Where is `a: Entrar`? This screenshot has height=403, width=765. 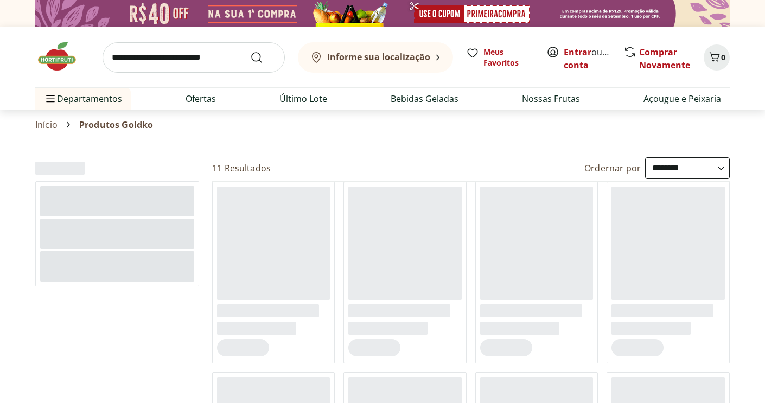 a: Entrar is located at coordinates (577, 52).